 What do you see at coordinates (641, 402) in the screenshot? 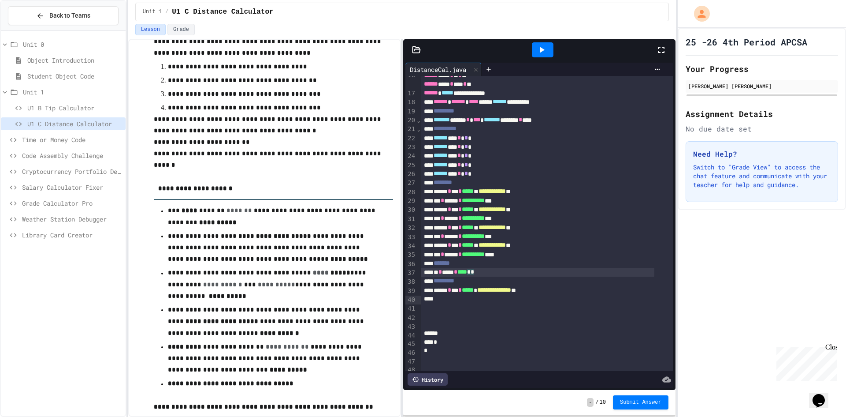
I see `button: Submit Answer` at bounding box center [641, 402].